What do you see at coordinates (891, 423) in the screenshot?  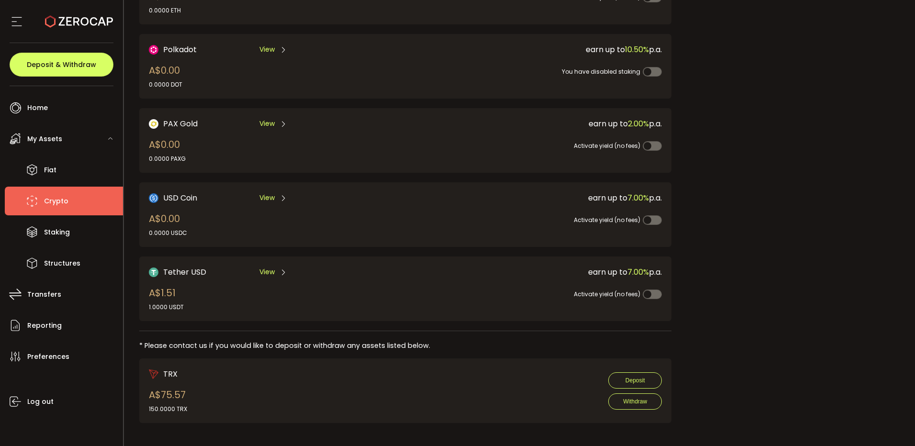 I see `div: Chat Widget` at bounding box center [891, 423].